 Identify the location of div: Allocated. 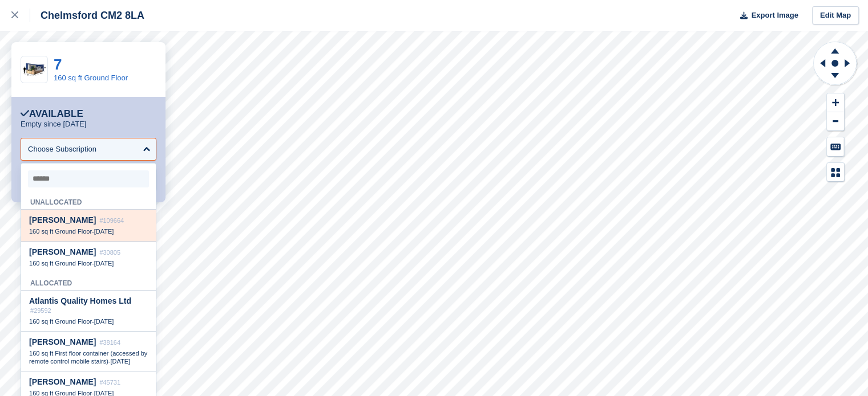
(88, 282).